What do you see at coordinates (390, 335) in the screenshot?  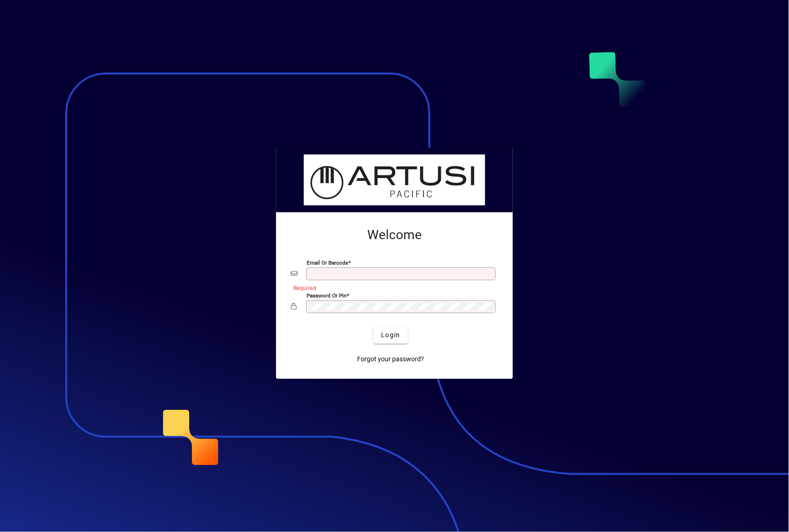 I see `span: Login` at bounding box center [390, 335].